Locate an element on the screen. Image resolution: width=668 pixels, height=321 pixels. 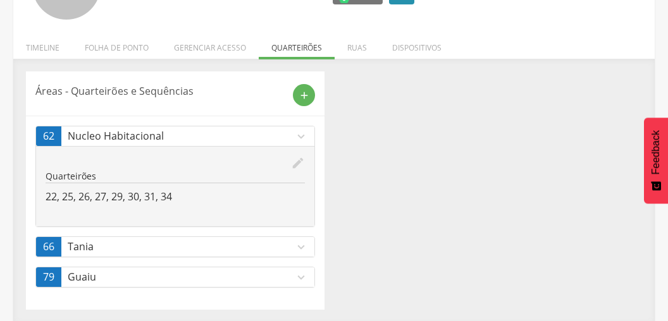
i: add is located at coordinates (304, 96).